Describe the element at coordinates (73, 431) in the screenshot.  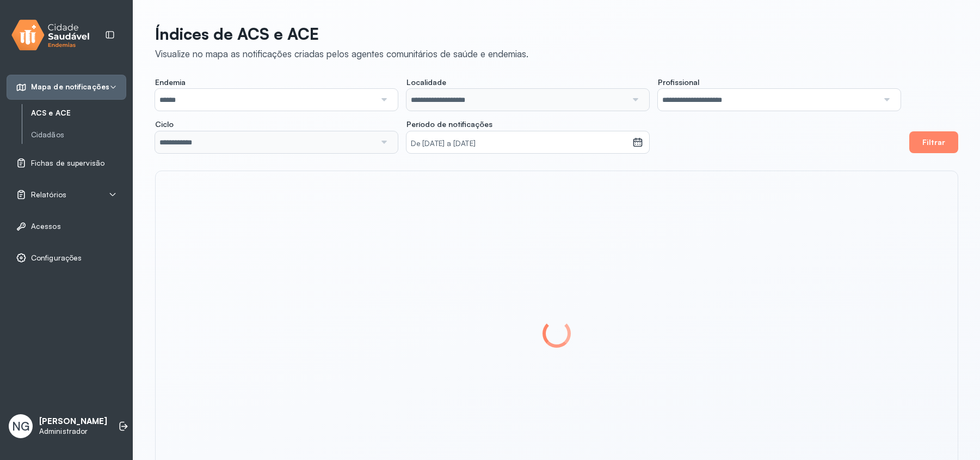
I see `p: Administrador` at that location.